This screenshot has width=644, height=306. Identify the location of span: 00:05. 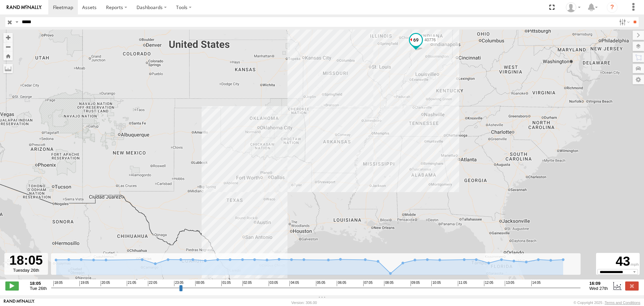
(200, 283).